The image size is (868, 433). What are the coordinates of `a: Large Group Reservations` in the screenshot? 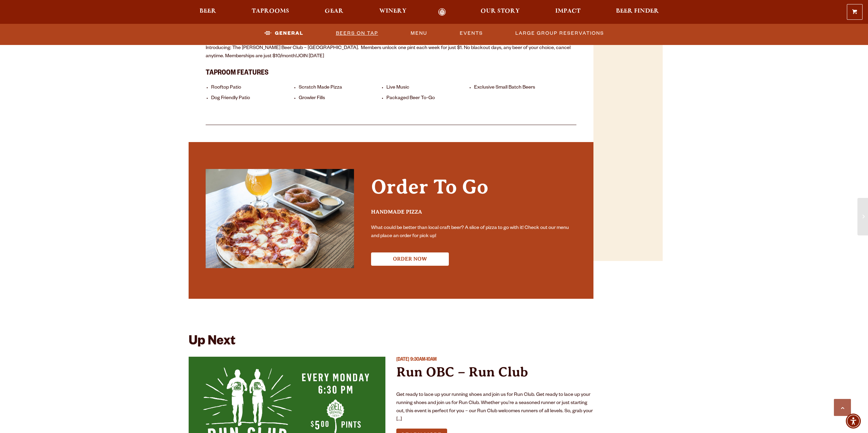 It's located at (560, 33).